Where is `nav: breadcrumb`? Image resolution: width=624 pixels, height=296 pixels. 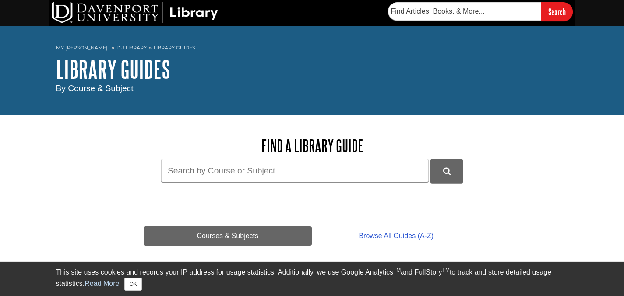
nav: breadcrumb is located at coordinates (312, 49).